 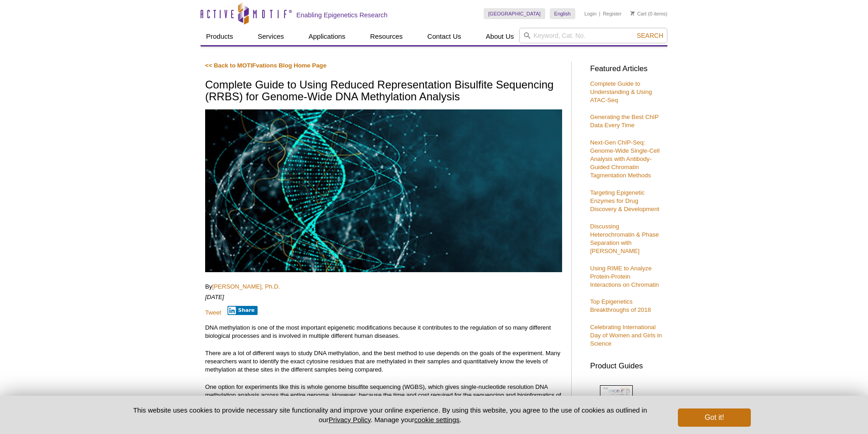 What do you see at coordinates (266, 65) in the screenshot?
I see `a: << Back to MOTIFvations Blog Home Page` at bounding box center [266, 65].